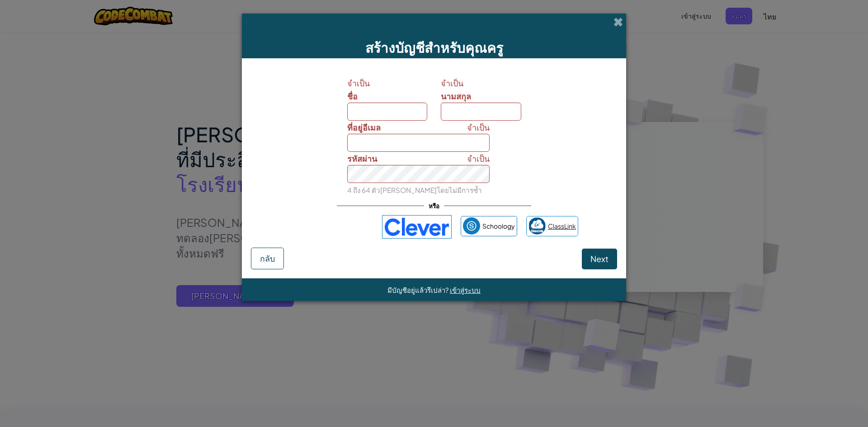 The image size is (868, 427). Describe the element at coordinates (267, 259) in the screenshot. I see `button: กลับ` at that location.